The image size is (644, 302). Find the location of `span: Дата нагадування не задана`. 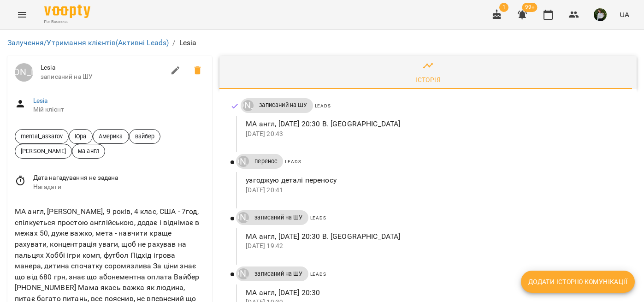

span: Дата нагадування не задана is located at coordinates (119, 178).